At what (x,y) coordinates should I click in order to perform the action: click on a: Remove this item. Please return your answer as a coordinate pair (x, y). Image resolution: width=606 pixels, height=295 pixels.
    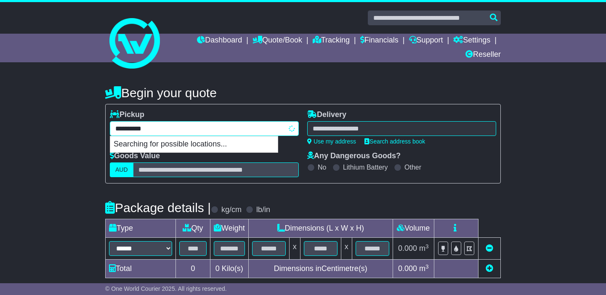
    Looking at the image, I should click on (489, 248).